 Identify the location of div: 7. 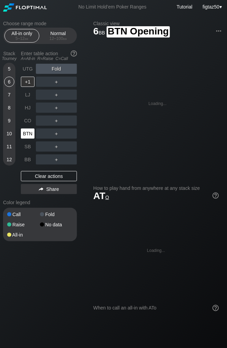
(9, 95).